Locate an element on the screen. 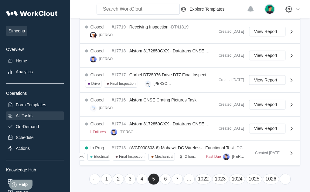 Image resolution: width=310 pixels, height=192 pixels. span: Receiving Inspection - is located at coordinates (150, 27).